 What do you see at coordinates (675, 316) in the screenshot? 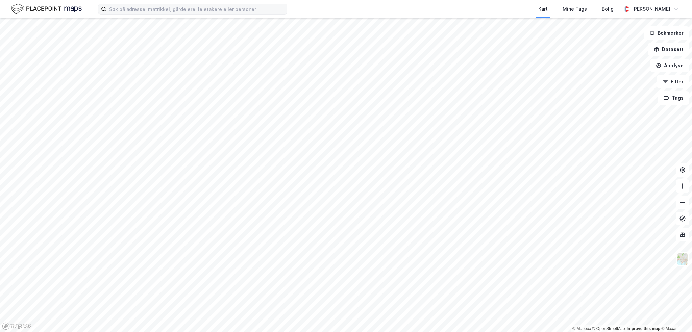
I see `div: Kontrollprogram for chat` at bounding box center [675, 316].